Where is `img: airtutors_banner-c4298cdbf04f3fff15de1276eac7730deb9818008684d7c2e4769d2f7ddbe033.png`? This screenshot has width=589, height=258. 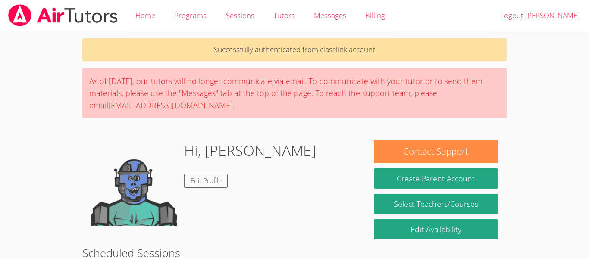 img: airtutors_banner-c4298cdbf04f3fff15de1276eac7730deb9818008684d7c2e4769d2f7ddbe033.png is located at coordinates (63, 15).